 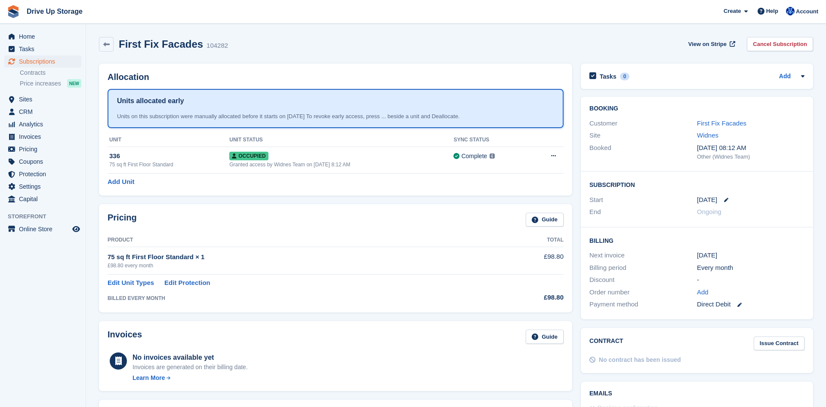 I want to click on span: Create, so click(x=732, y=11).